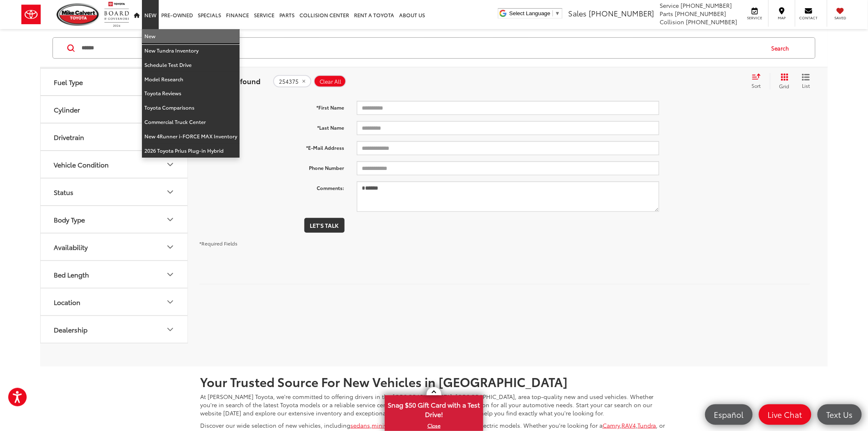  I want to click on a: Toyota Reviews, so click(190, 93).